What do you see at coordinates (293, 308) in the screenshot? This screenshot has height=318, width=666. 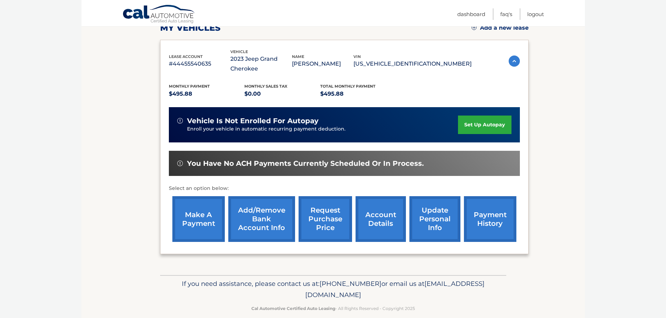 I see `strong: Cal Automotive Certified Auto Leasing` at bounding box center [293, 308].